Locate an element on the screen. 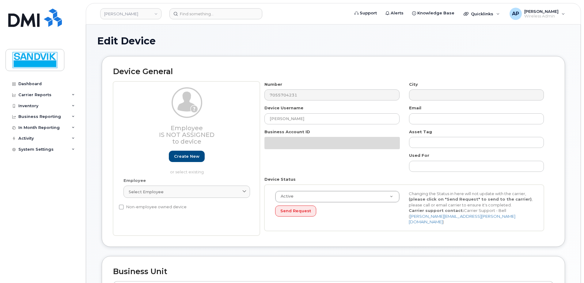 The width and height of the screenshot is (584, 283). h1: Edit Device is located at coordinates (333, 41).